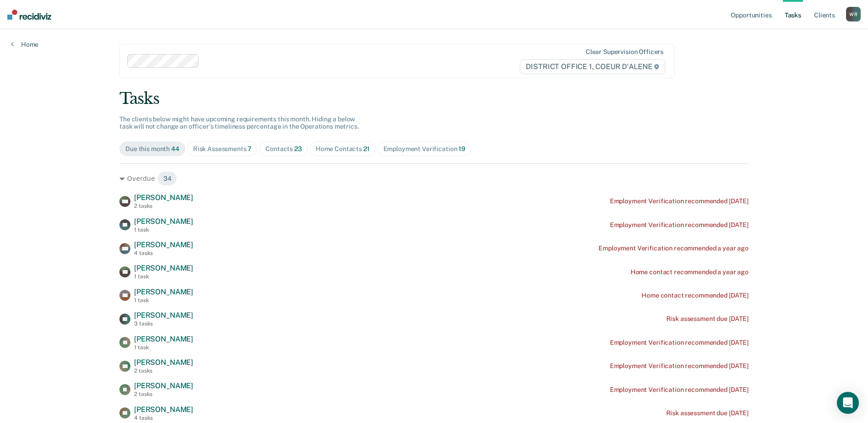 This screenshot has width=868, height=423. I want to click on div: Open Intercom Messenger, so click(848, 403).